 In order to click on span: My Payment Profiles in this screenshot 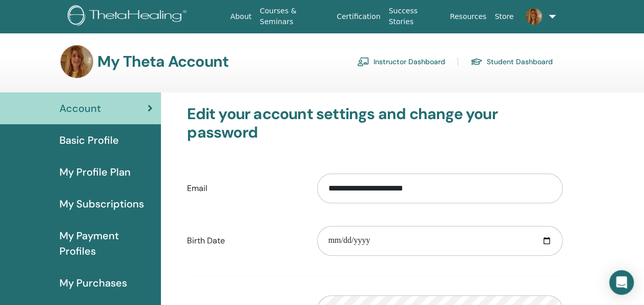, I will do `click(106, 244)`.